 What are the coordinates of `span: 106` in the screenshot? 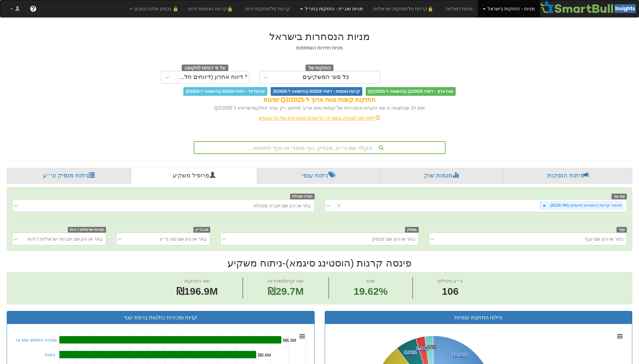 It's located at (450, 292).